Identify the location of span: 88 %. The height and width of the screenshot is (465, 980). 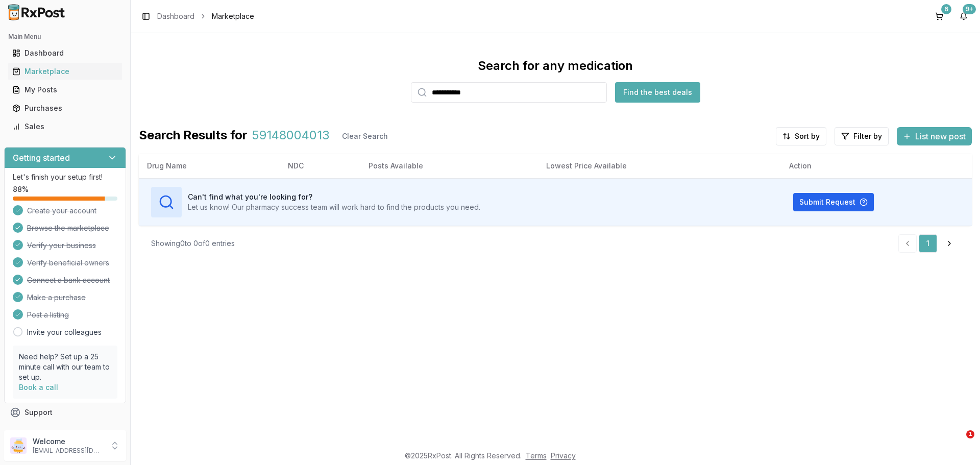
(21, 190).